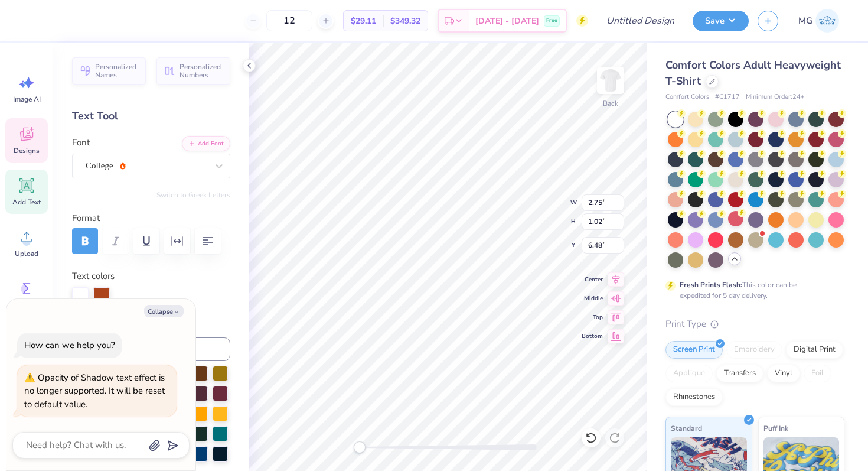 The image size is (868, 471). What do you see at coordinates (109, 71) in the screenshot?
I see `button: Personalized Names` at bounding box center [109, 71].